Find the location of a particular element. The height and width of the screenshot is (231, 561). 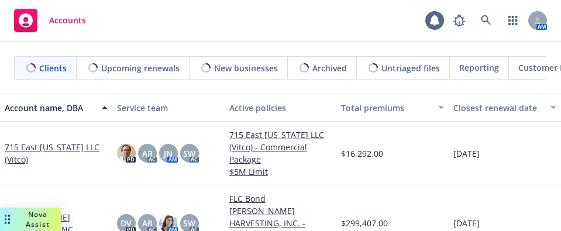

span: Nova Assist is located at coordinates (37, 219).